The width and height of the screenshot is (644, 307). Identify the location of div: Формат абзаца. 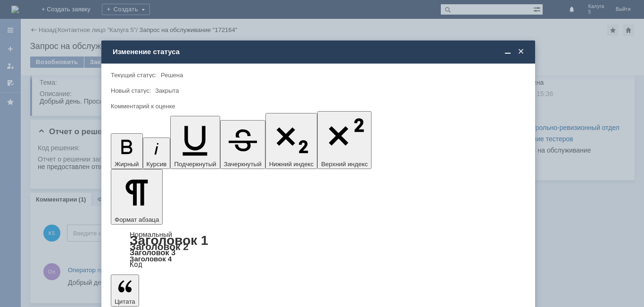
(318, 249).